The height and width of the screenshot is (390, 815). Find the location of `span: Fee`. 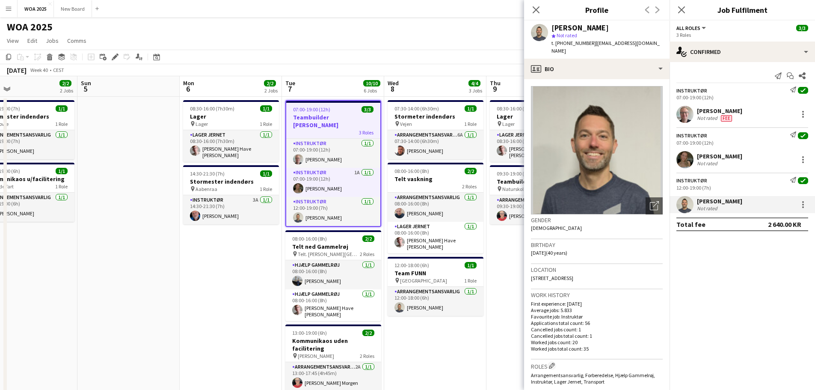

span: Fee is located at coordinates (726, 118).